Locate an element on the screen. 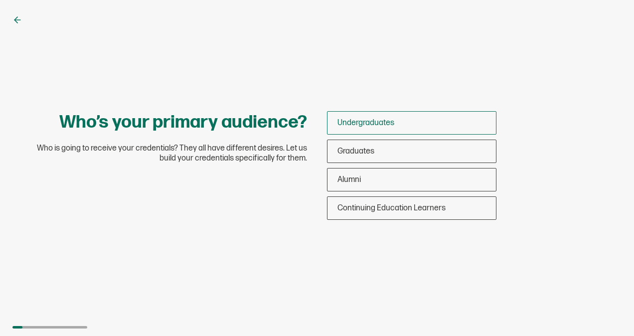  div: Chat Widget is located at coordinates (609, 312).